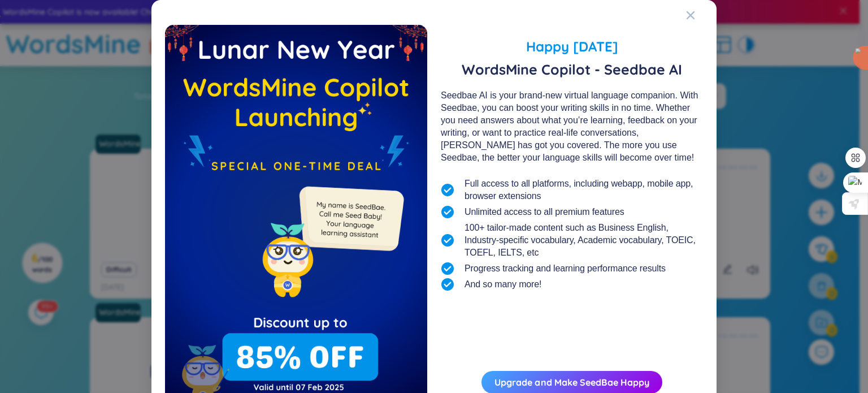 The image size is (868, 393). I want to click on span: WordsMine Copilot - Seedbae AI, so click(572, 70).